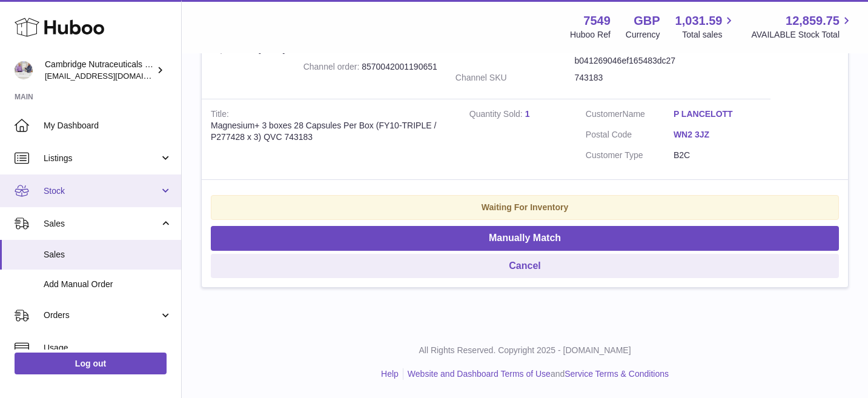 This screenshot has width=868, height=398. Describe the element at coordinates (536, 373) in the screenshot. I see `li: and` at that location.